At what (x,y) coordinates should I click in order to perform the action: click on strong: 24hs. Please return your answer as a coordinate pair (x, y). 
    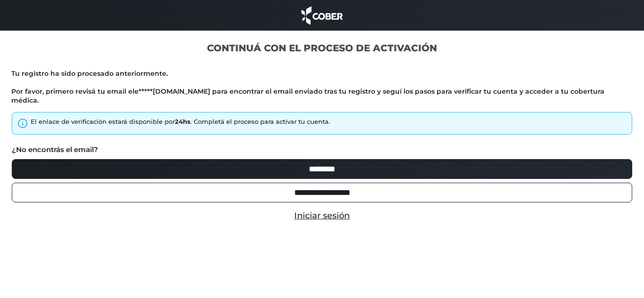
    Looking at the image, I should click on (183, 121).